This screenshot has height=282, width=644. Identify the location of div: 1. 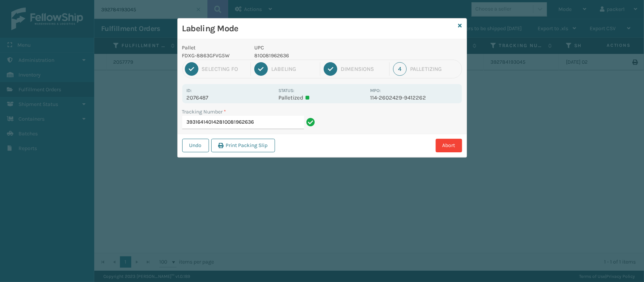
(192, 69).